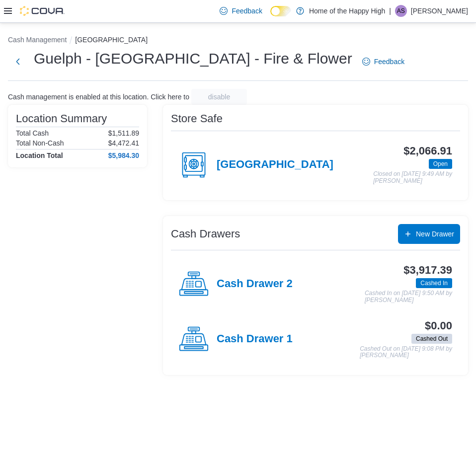  What do you see at coordinates (428, 270) in the screenshot?
I see `h3: $3,917.39` at bounding box center [428, 270].